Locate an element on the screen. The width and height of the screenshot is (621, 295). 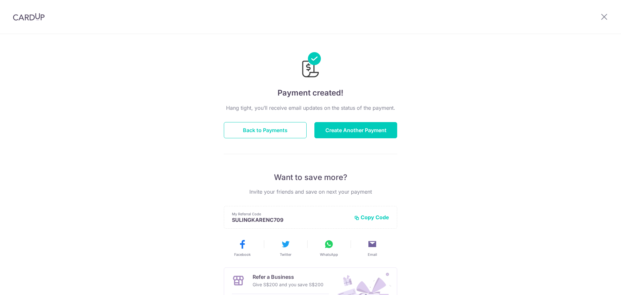
button: Back to Payments is located at coordinates (265, 130).